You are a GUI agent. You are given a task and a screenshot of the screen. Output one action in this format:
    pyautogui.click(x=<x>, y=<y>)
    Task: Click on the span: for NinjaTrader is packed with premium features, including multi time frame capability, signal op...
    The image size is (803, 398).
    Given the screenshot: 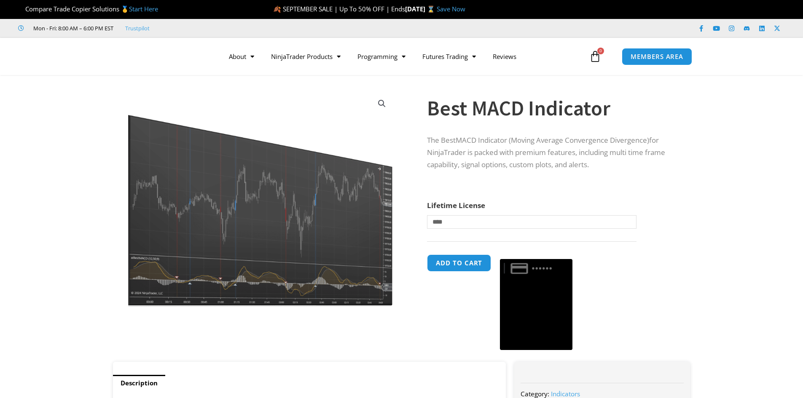 What is the action you would take?
    pyautogui.click(x=546, y=152)
    